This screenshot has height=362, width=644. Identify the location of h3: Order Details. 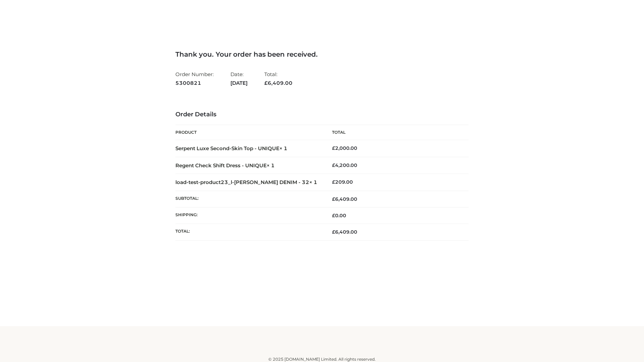
(322, 114).